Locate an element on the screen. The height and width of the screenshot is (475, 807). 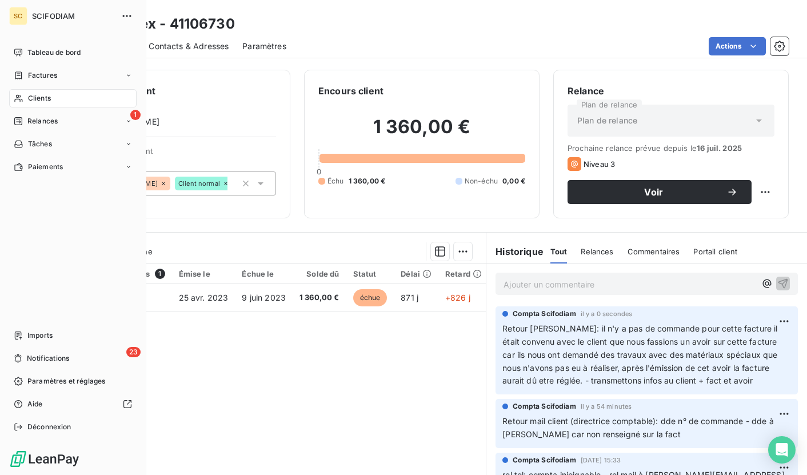
span: +826 j is located at coordinates (458, 297).